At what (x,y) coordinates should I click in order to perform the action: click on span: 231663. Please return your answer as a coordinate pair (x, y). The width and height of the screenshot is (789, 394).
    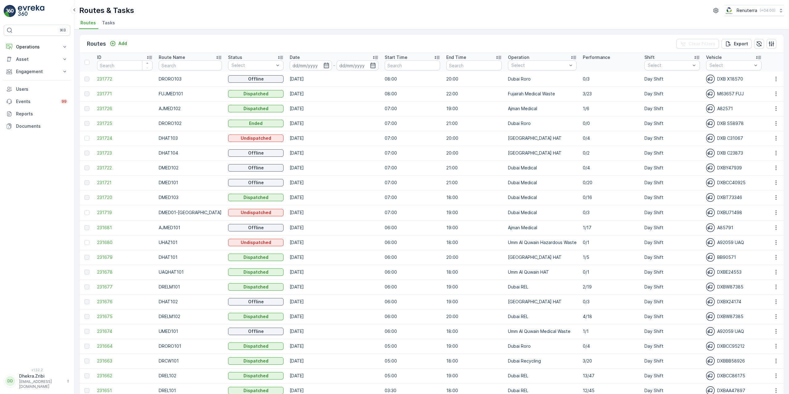
    Looking at the image, I should click on (125, 361).